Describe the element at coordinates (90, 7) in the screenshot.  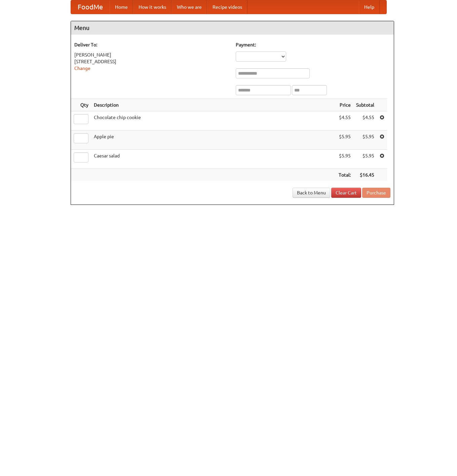
I see `a: FoodMe` at that location.